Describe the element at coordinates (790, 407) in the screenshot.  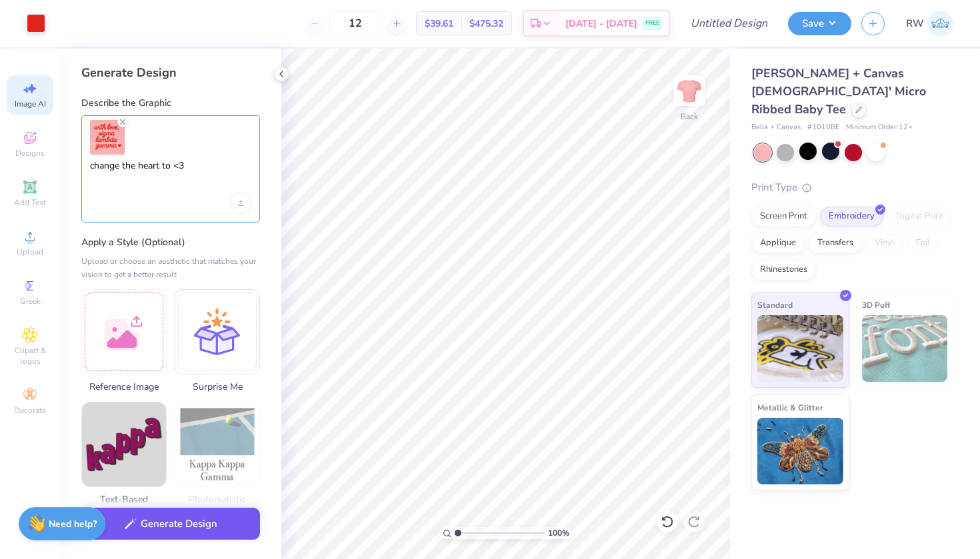
I see `span: Metallic & Glitter` at that location.